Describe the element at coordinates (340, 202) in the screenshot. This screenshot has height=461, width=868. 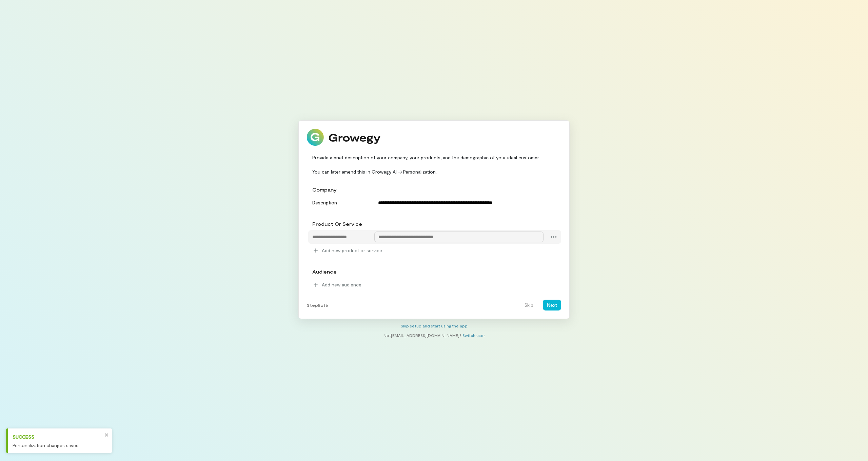
I see `div: Description` at that location.